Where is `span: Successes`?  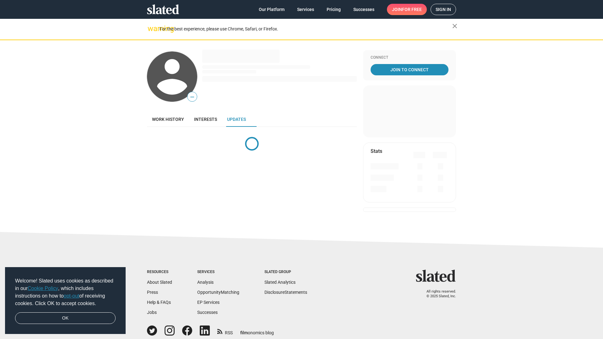
span: Successes is located at coordinates (364, 9).